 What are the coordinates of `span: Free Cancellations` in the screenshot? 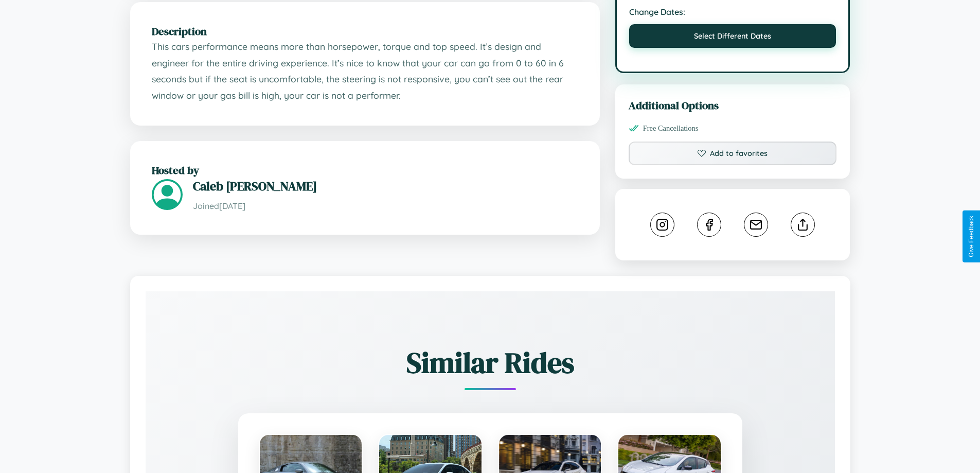 It's located at (671, 128).